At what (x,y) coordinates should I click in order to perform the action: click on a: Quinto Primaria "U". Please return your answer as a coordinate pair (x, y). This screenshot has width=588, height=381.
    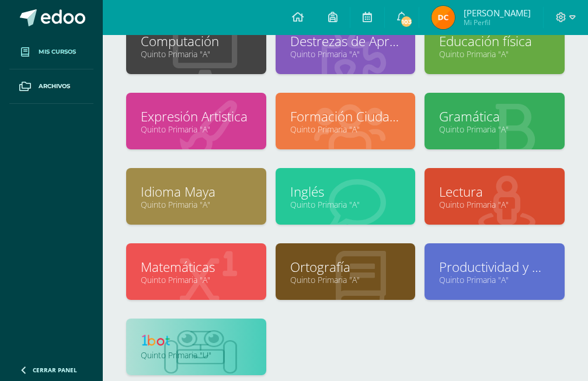
    Looking at the image, I should click on (196, 355).